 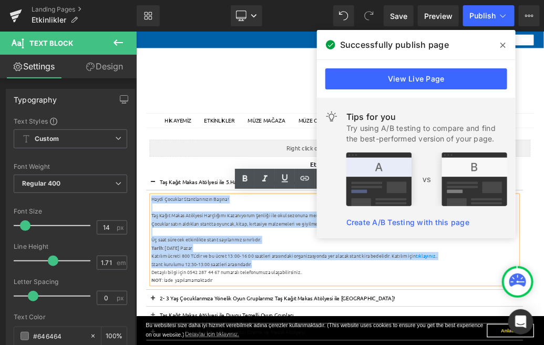 What do you see at coordinates (318, 207) in the screenshot?
I see `font: Etkinlik ve Eğitimler` at bounding box center [318, 207].